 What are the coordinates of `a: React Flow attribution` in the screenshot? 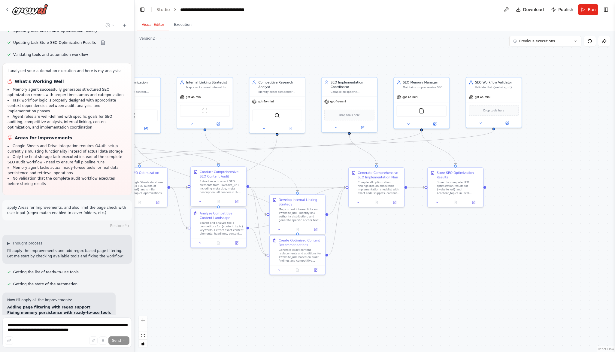 It's located at (606, 349).